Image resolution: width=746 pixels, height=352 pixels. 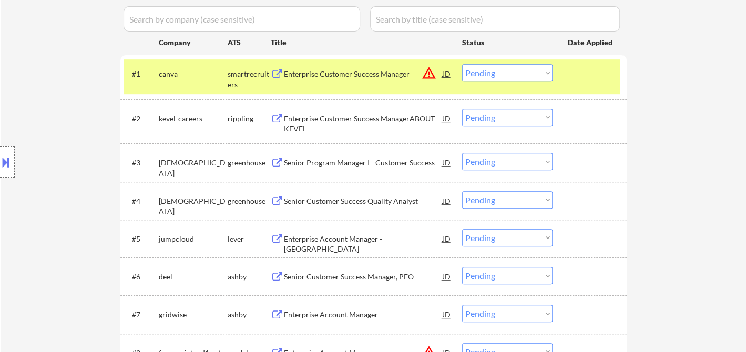 I want to click on div: Company, so click(x=193, y=43).